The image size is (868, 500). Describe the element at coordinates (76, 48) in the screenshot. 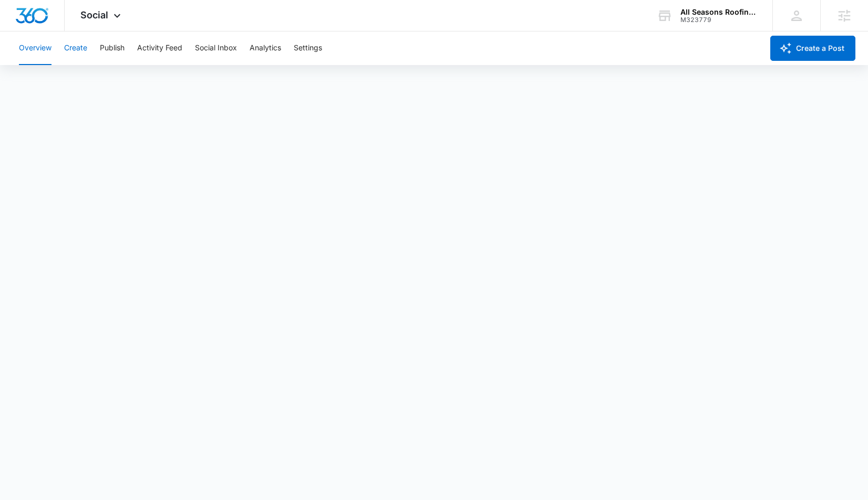

I see `button: Create` at that location.